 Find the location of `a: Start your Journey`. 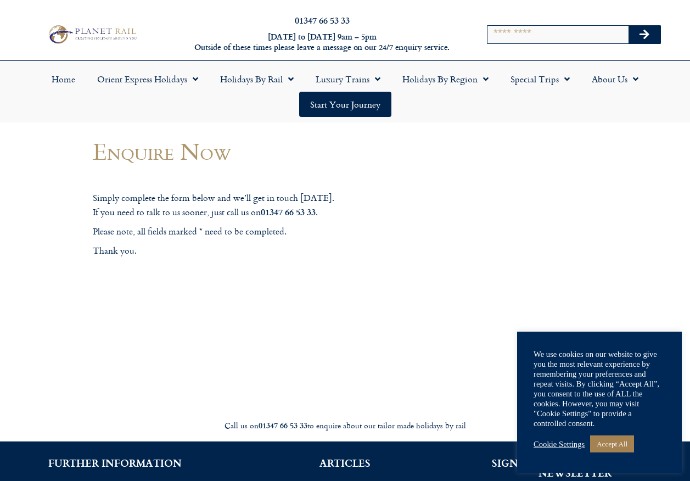

a: Start your Journey is located at coordinates (345, 104).